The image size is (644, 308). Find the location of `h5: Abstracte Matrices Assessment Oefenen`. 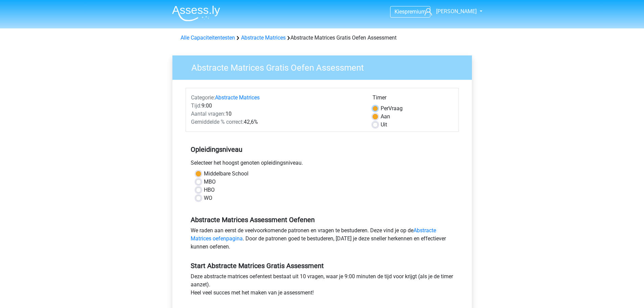

h5: Abstracte Matrices Assessment Oefenen is located at coordinates (322, 220).